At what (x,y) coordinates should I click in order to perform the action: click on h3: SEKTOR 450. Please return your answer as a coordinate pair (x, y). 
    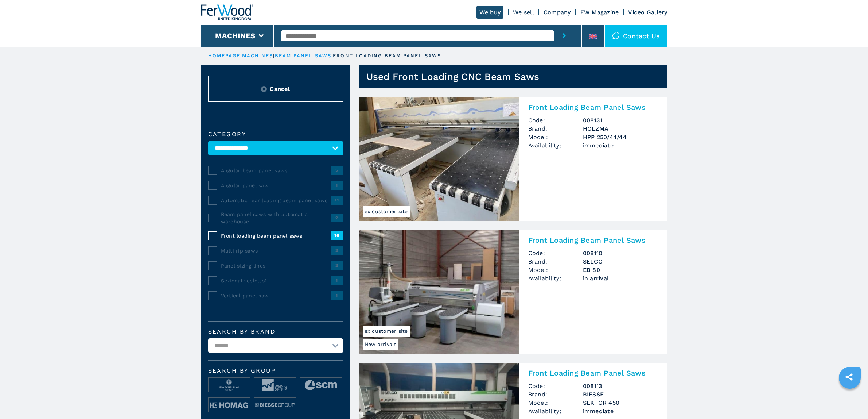
    Looking at the image, I should click on (620, 402).